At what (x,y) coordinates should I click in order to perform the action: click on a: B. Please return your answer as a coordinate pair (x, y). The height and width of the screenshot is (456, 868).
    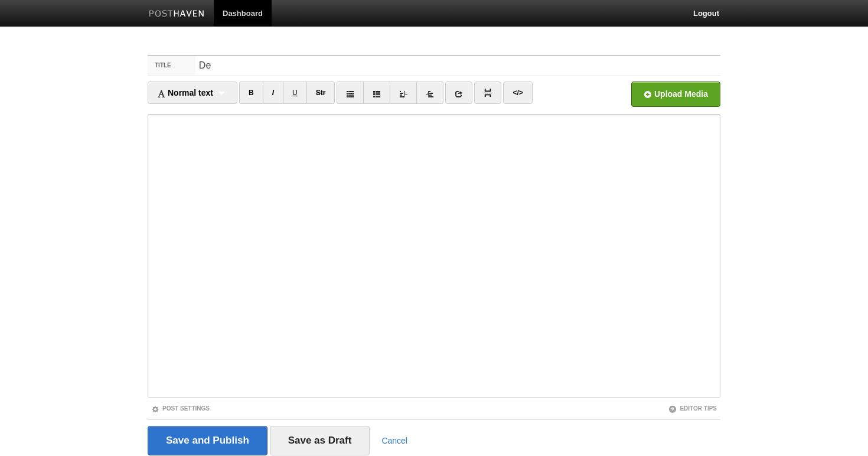
    Looking at the image, I should click on (251, 93).